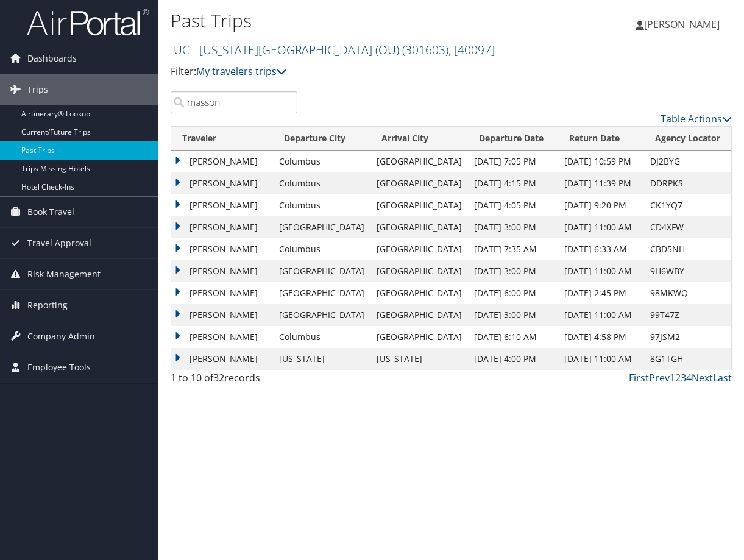  Describe the element at coordinates (358, 72) in the screenshot. I see `p: Filter:` at that location.